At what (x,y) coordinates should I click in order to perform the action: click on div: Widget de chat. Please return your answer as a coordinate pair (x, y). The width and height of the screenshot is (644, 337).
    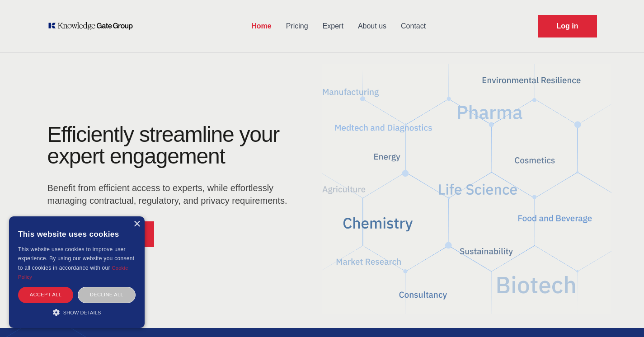
    Looking at the image, I should click on (621, 315).